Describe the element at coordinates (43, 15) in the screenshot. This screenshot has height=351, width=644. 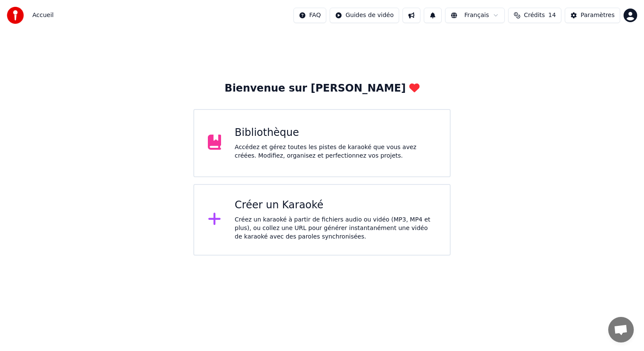
I see `span: Accueil` at that location.